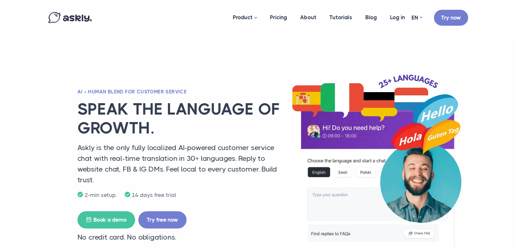 This screenshot has width=516, height=249. I want to click on span: 2-min setup., so click(101, 195).